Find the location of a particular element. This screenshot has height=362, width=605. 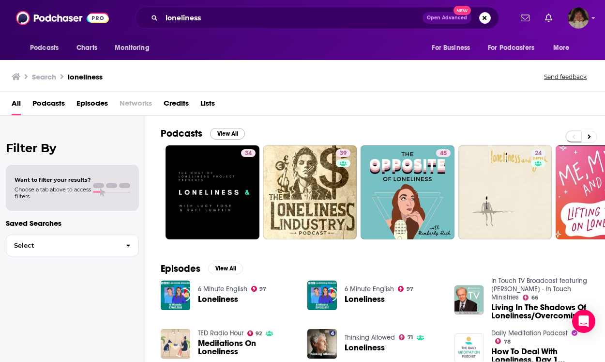

span: More is located at coordinates (561, 48).